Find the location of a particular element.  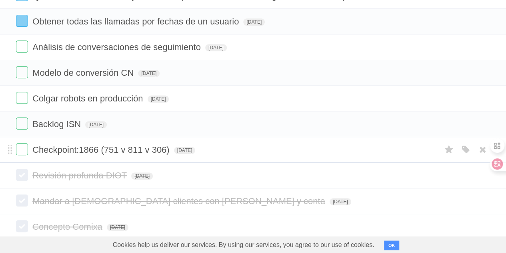

span: Revisión profunda DIOT is located at coordinates (80, 175).